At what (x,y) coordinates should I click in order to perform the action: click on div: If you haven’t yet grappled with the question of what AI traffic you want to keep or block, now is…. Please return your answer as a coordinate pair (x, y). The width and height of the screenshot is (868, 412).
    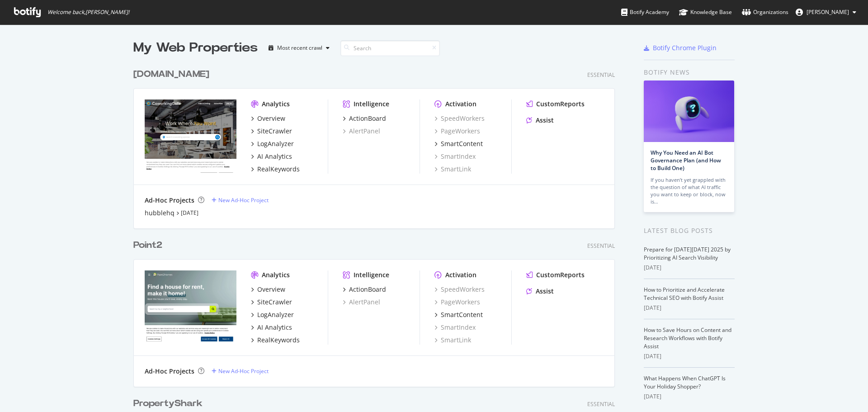
    Looking at the image, I should click on (689, 191).